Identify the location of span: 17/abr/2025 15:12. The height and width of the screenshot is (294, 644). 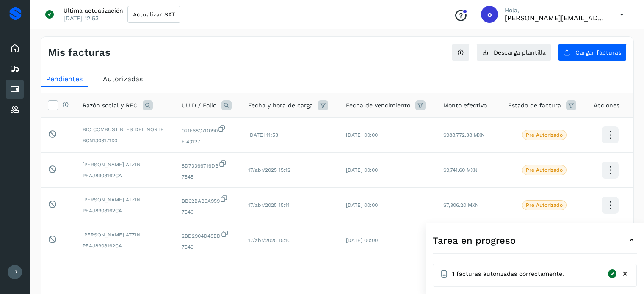
(269, 170).